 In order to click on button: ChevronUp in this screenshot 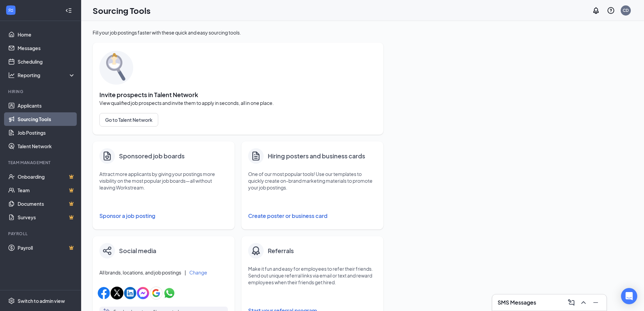, I will do `click(584, 303)`.